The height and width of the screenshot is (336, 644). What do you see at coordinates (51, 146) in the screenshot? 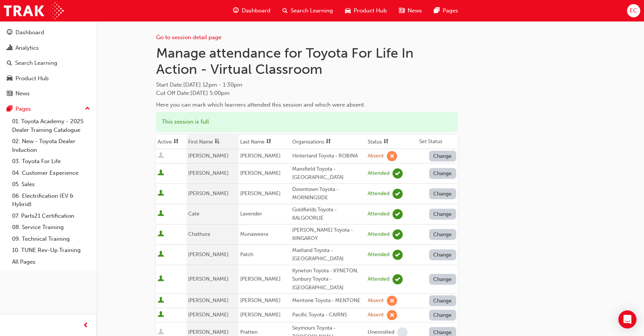
I see `a: 02. New - Toyota Dealer Induction` at bounding box center [51, 146].